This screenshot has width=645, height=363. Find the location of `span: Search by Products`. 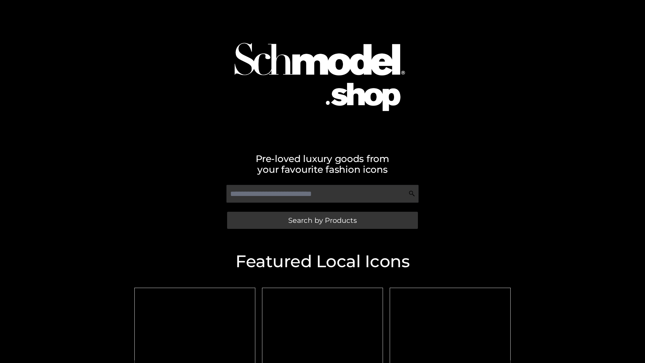

span: Search by Products is located at coordinates (322, 220).